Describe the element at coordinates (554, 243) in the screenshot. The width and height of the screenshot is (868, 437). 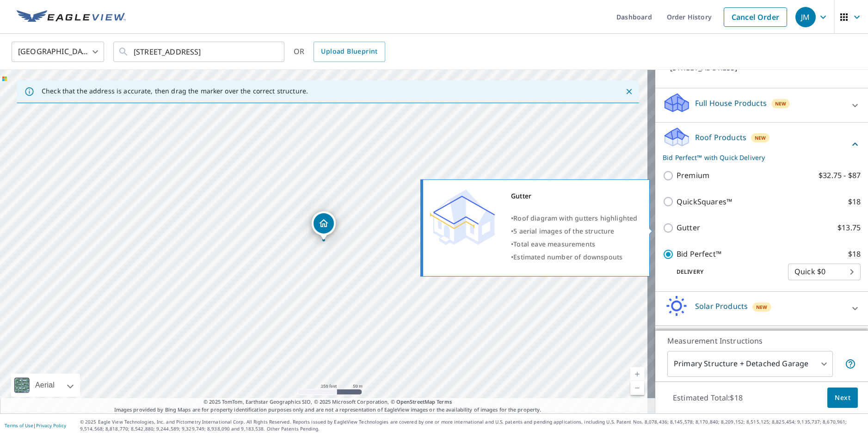
I see `span: Total eave measurements` at that location.